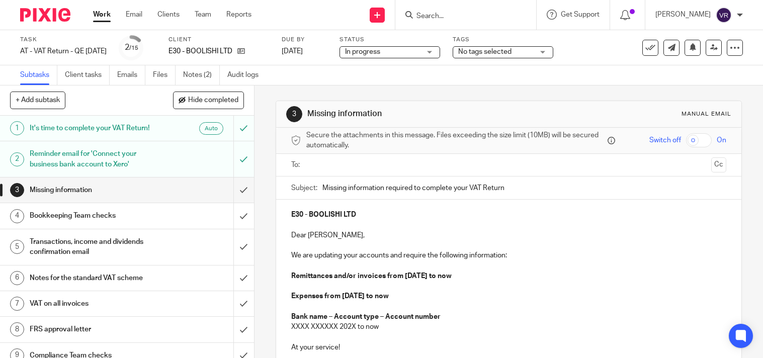 Image resolution: width=763 pixels, height=358 pixels. Describe the element at coordinates (45, 15) in the screenshot. I see `img: Pixie` at that location.